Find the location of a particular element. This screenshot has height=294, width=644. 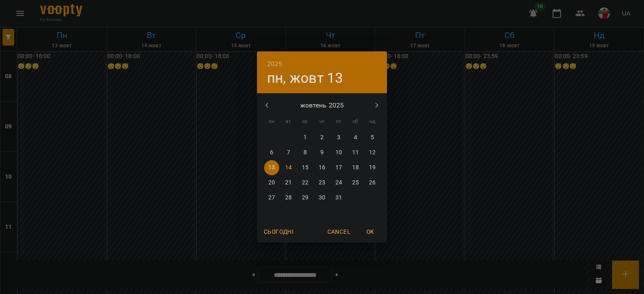

p: 13 is located at coordinates (272, 168).